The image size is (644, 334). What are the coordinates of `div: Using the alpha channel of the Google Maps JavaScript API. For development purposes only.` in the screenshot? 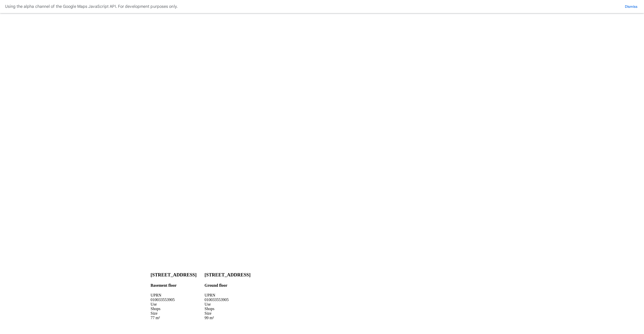 It's located at (92, 7).